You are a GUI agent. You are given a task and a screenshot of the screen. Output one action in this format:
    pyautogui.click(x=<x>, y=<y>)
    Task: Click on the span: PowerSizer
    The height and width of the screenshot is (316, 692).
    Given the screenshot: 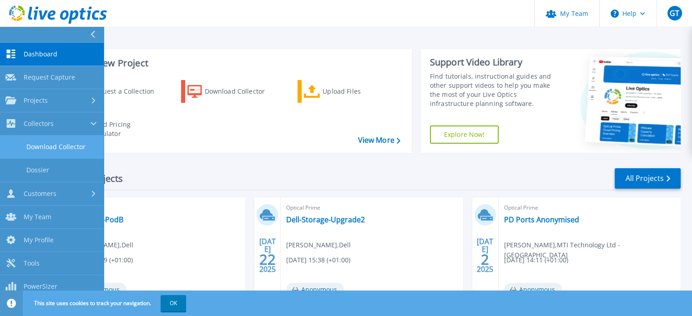 What is the action you would take?
    pyautogui.click(x=40, y=286)
    